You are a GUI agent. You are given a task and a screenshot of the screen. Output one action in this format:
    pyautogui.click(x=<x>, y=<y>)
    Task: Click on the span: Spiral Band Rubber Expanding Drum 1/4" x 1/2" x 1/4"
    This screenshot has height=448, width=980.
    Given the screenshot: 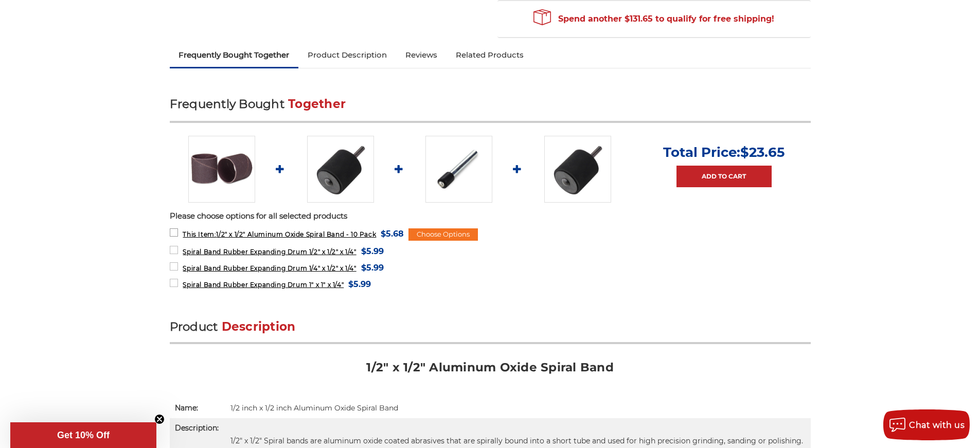 What is the action you would take?
    pyautogui.click(x=269, y=268)
    